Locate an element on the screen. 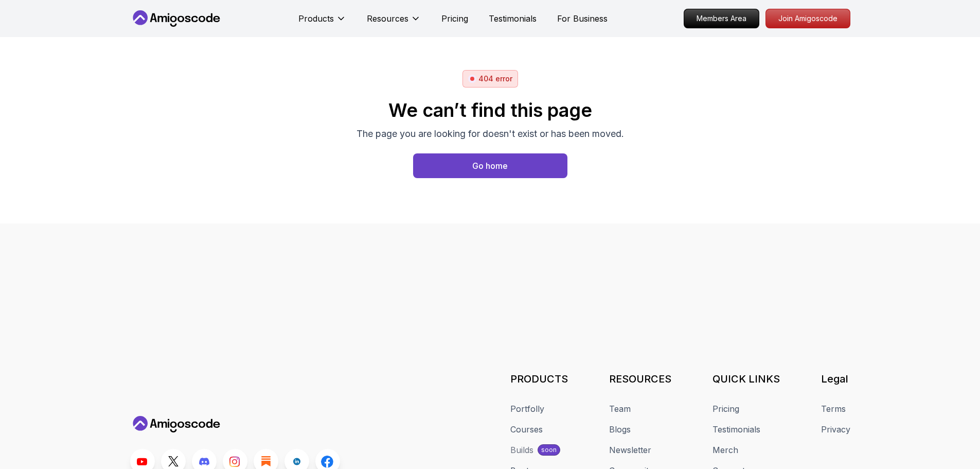 The width and height of the screenshot is (980, 469). h3: QUICK LINKS is located at coordinates (746, 379).